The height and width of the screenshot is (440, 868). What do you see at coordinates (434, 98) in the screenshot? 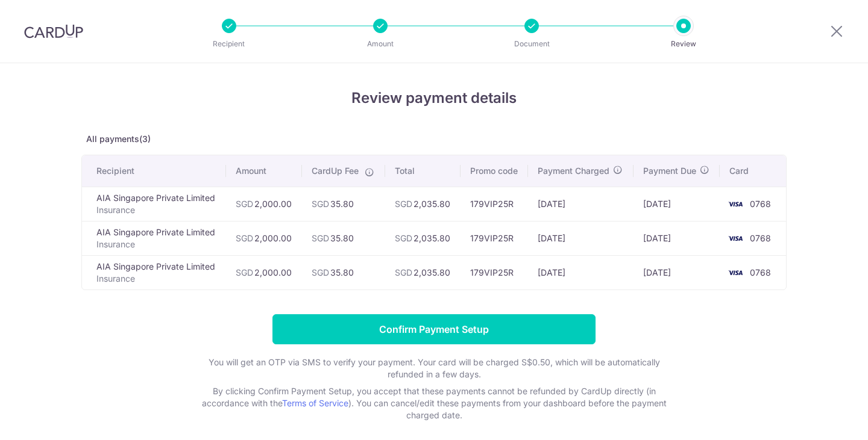
I see `h4: Review payment details` at bounding box center [434, 98].